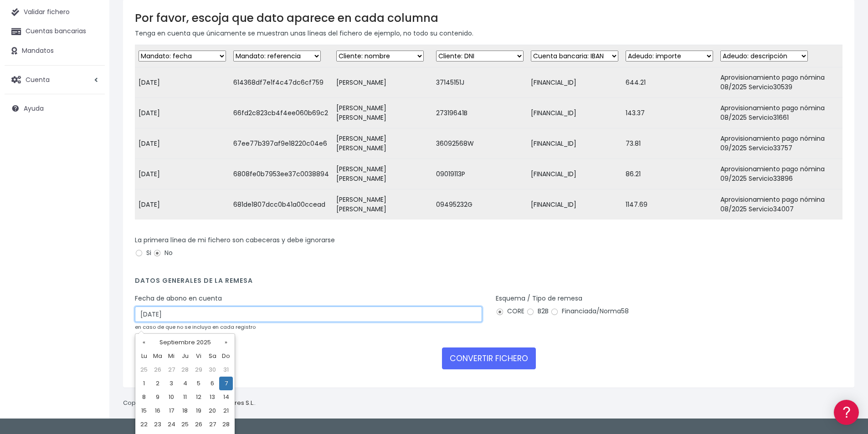 The height and width of the screenshot is (434, 868). Describe the element at coordinates (189, 403) in the screenshot. I see `p: Copyright © 2025 .` at that location.